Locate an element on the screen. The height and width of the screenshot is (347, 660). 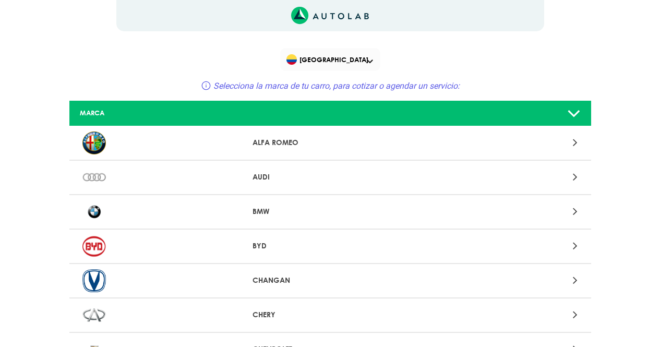
p: CHERY is located at coordinates (330, 315).